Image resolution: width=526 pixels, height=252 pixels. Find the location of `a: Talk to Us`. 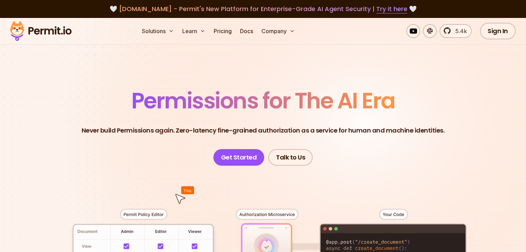

a: Talk to Us is located at coordinates (291, 158).